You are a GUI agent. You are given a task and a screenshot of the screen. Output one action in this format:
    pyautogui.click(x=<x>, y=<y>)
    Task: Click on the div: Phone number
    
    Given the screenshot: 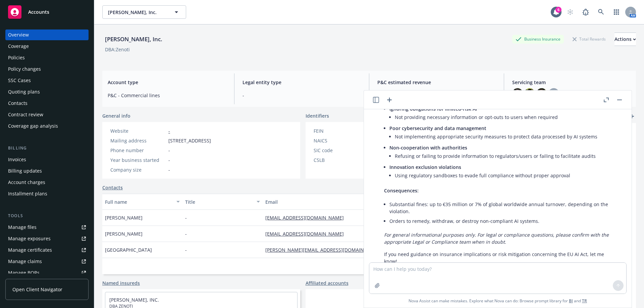 What is the action you would take?
    pyautogui.click(x=138, y=150)
    